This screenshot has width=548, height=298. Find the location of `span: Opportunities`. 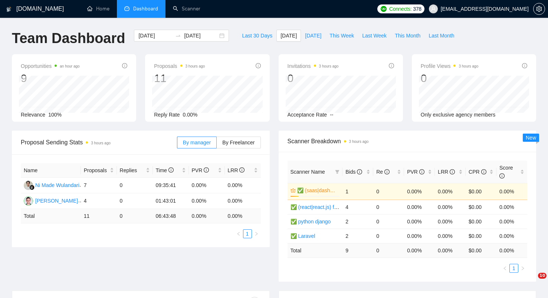

span: Opportunities is located at coordinates (50, 66).